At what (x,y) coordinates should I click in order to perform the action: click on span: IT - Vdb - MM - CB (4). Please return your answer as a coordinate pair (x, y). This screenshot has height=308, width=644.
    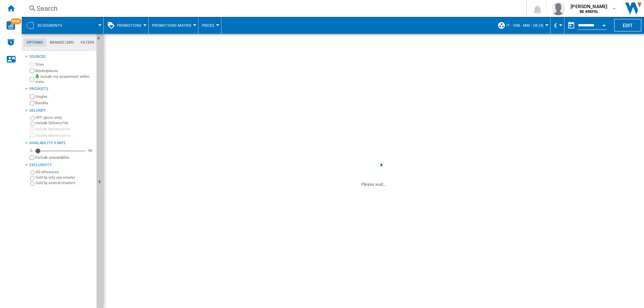
    Looking at the image, I should click on (525, 26).